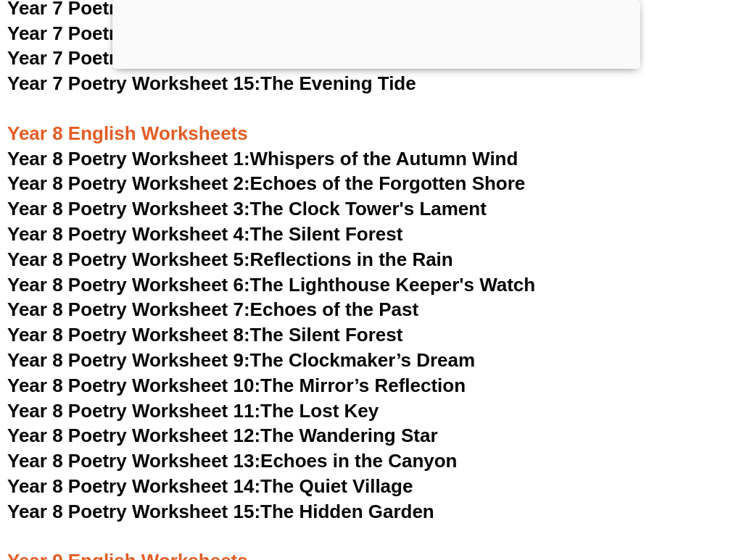  Describe the element at coordinates (133, 33) in the screenshot. I see `span: Year 7 Poetry Worksheet 13:` at that location.